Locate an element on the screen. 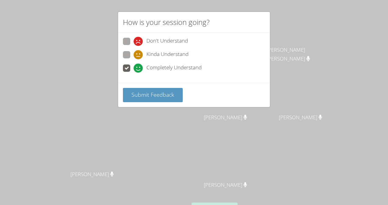  span: Kinda Understand is located at coordinates (167, 55).